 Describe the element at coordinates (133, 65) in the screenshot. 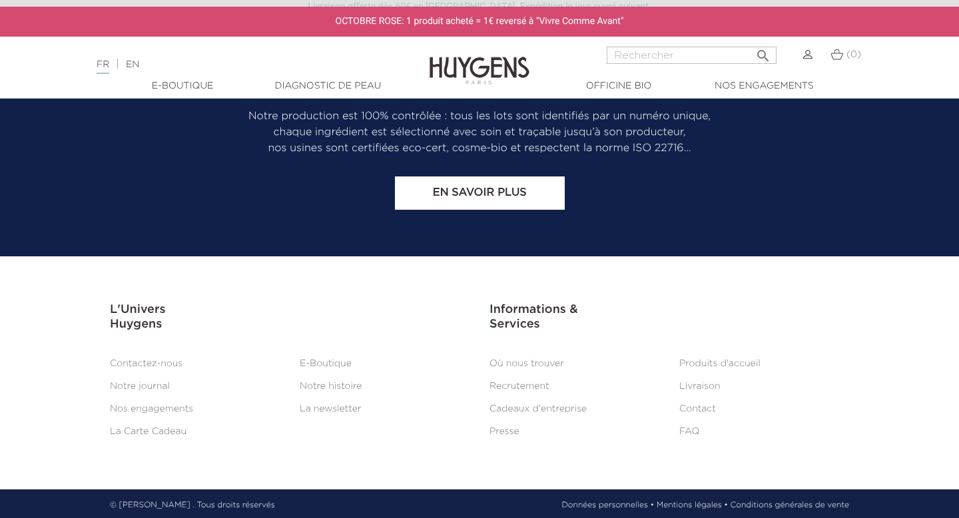

I see `a: EN` at that location.